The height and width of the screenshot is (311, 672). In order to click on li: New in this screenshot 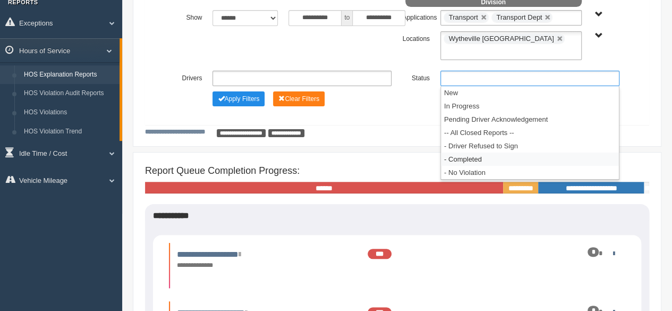, I will do `click(529, 92)`.